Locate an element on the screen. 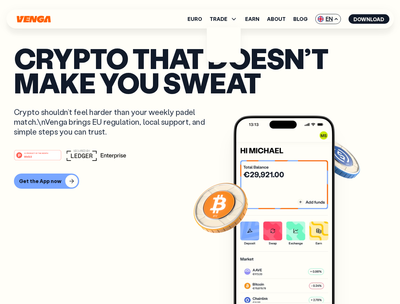  span: EN is located at coordinates (328, 19).